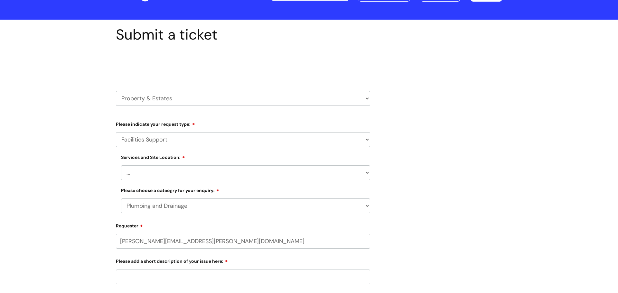 Image resolution: width=618 pixels, height=293 pixels. I want to click on label: Please choose a cateogry for your enquiry:, so click(170, 190).